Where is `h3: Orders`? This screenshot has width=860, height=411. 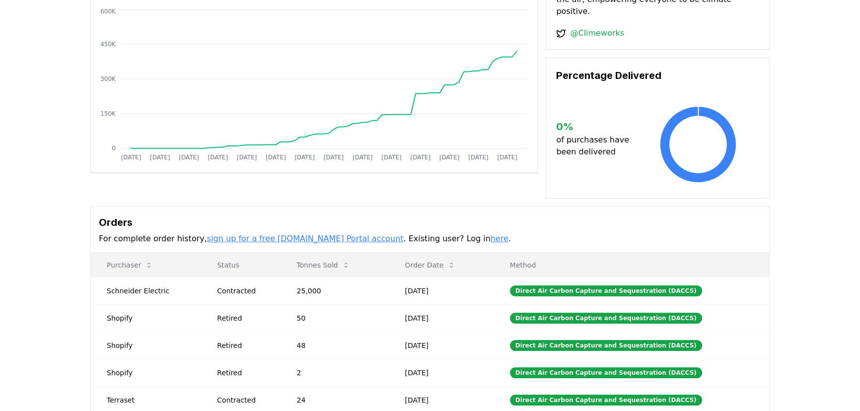 h3: Orders is located at coordinates (430, 222).